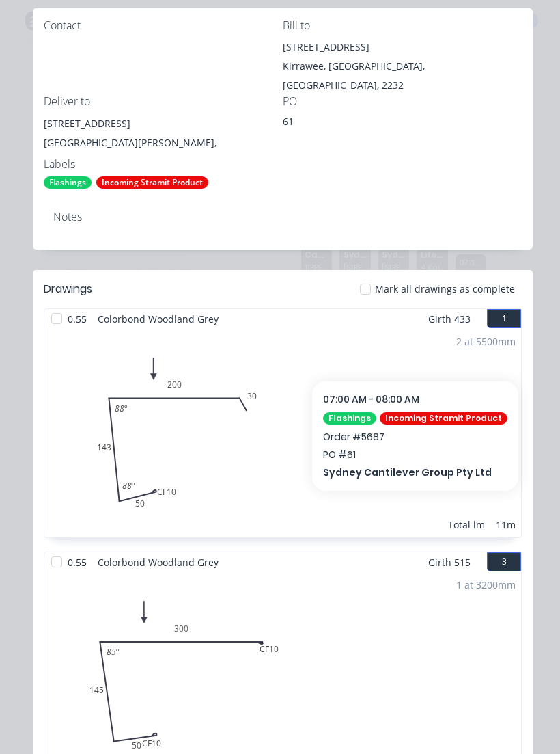  Describe the element at coordinates (67, 289) in the screenshot. I see `div: Drawings` at that location.